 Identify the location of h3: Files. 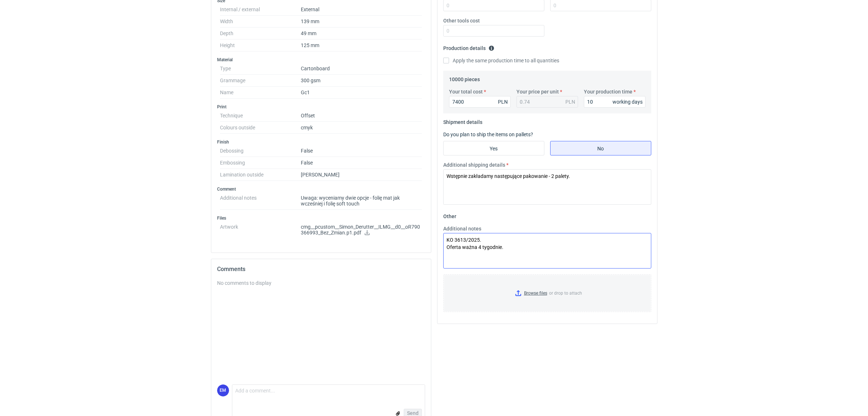
(321, 218).